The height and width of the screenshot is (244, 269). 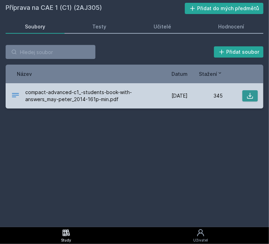 What do you see at coordinates (231, 27) in the screenshot?
I see `div: Hodnocení` at bounding box center [231, 27].